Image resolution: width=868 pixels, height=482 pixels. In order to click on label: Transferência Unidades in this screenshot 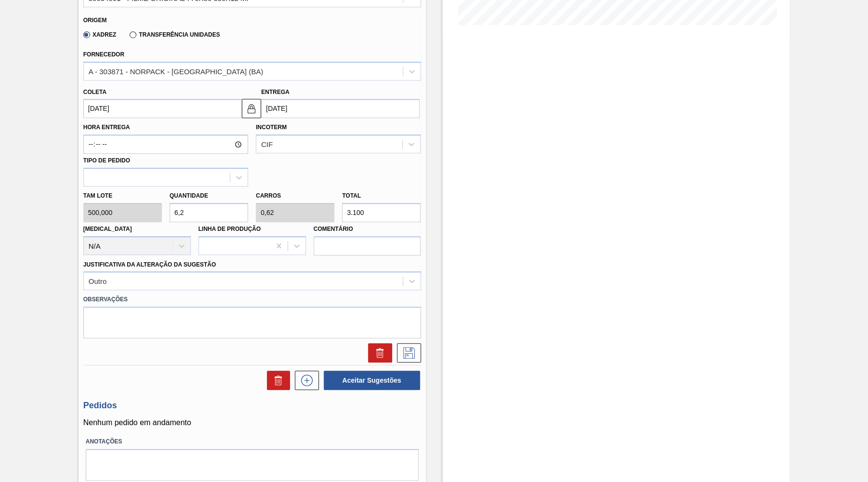, I will do `click(174, 35)`.